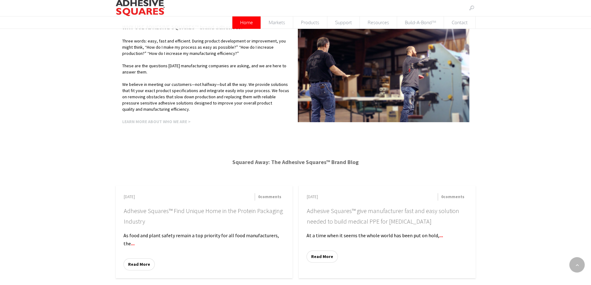  I want to click on span: Support, so click(343, 22).